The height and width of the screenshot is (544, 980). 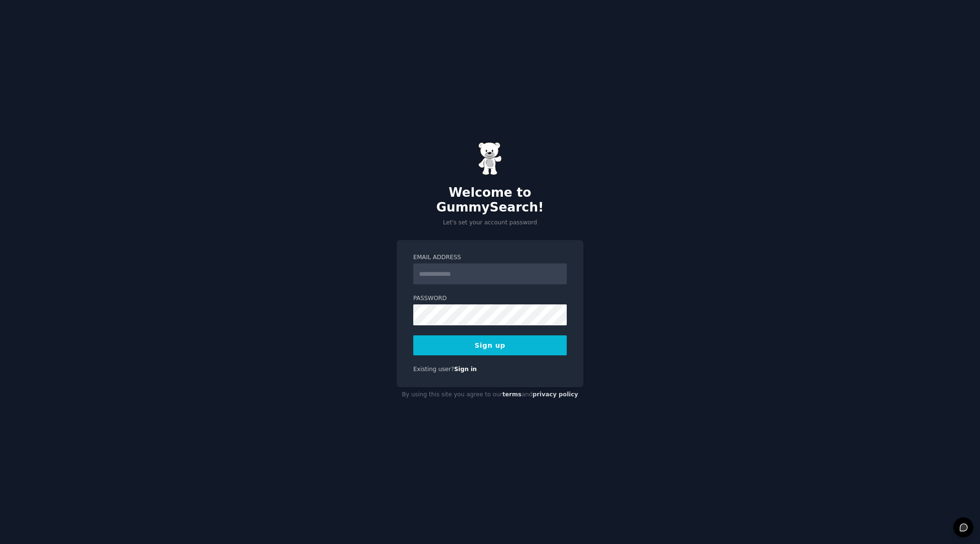 What do you see at coordinates (490, 200) in the screenshot?
I see `h2: Welcome to GummySearch!` at bounding box center [490, 200].